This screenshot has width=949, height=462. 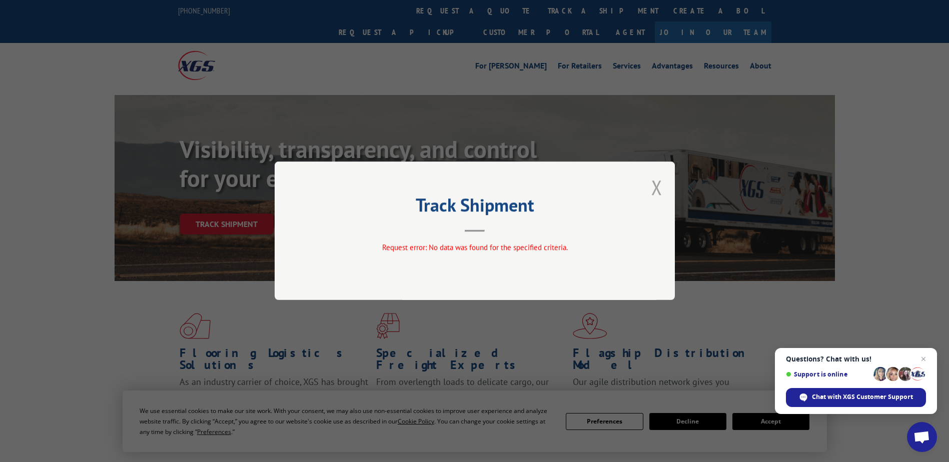 I want to click on span: Support is online, so click(x=828, y=374).